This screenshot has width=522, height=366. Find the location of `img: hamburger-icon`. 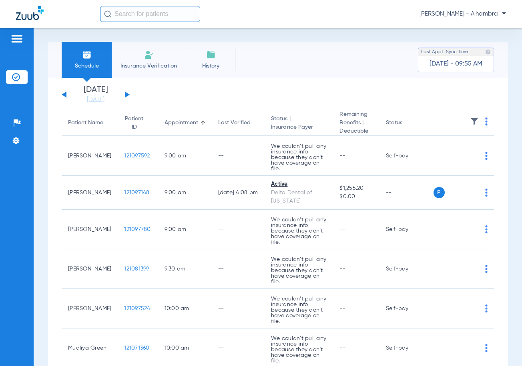

img: hamburger-icon is located at coordinates (17, 39).